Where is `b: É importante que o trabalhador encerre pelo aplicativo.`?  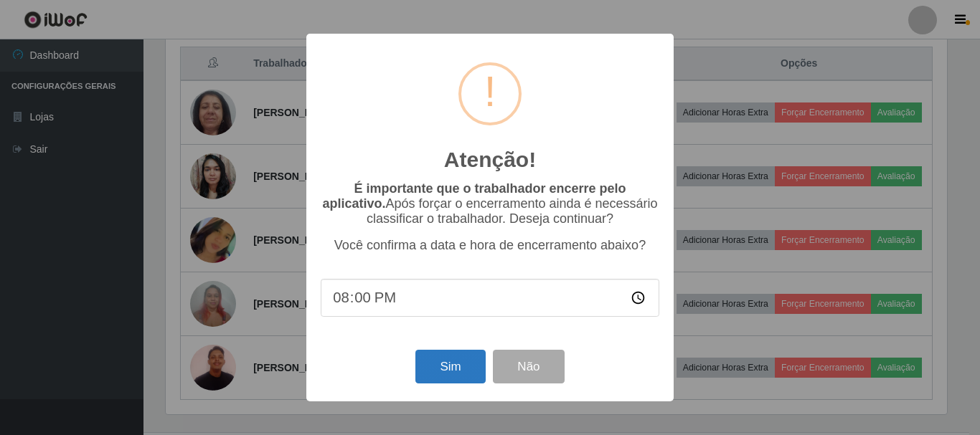
b: É importante que o trabalhador encerre pelo aplicativo. is located at coordinates (473, 196).